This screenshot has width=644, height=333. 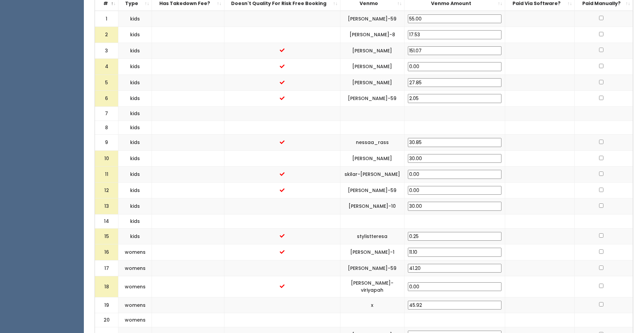 What do you see at coordinates (106, 320) in the screenshot?
I see `td: 20` at bounding box center [106, 320].